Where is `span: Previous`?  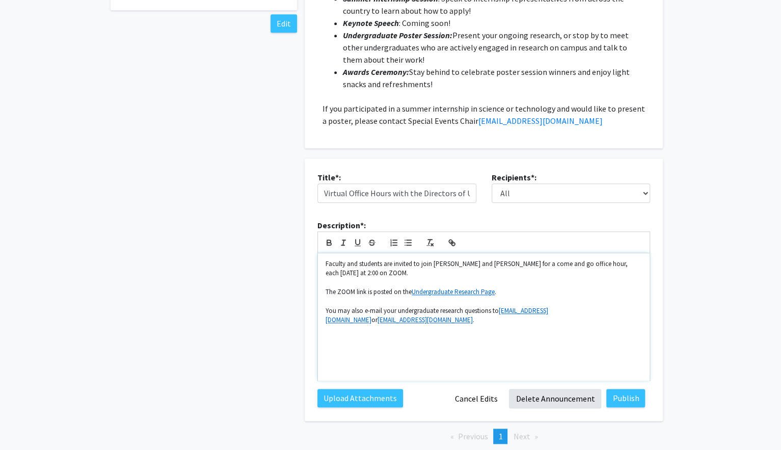
span: Previous is located at coordinates (473, 436).